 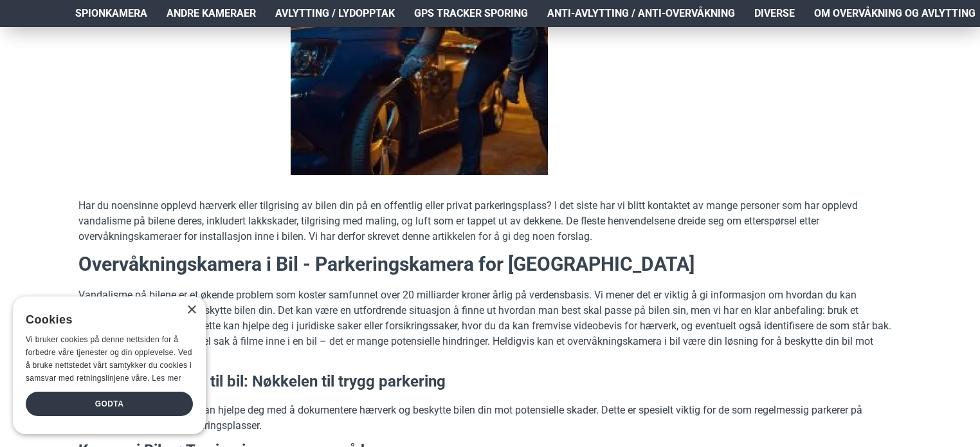 I want to click on span: Andre kameraer, so click(x=211, y=14).